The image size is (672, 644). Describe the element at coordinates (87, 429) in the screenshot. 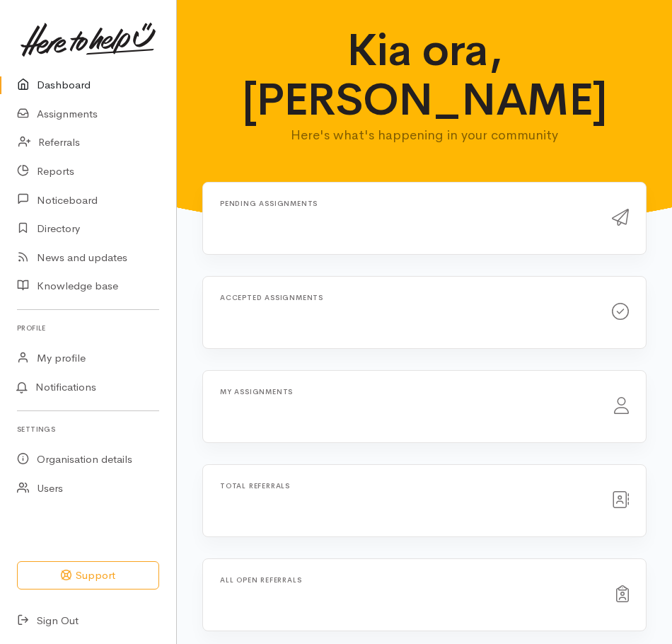

I see `h6: Settings` at that location.